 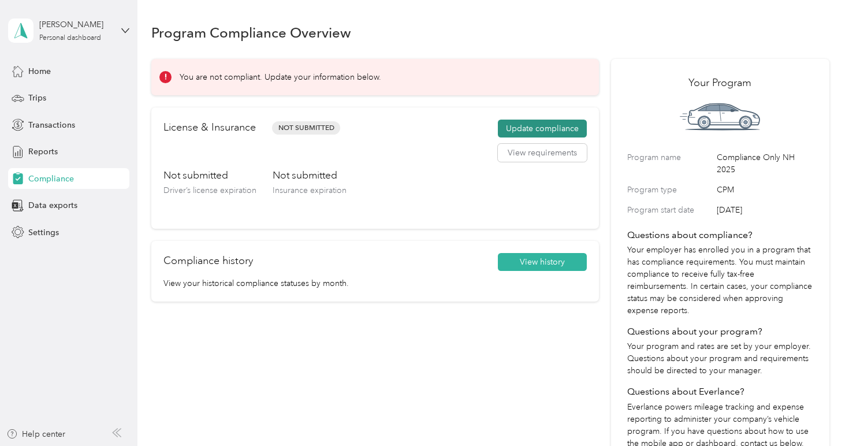 What do you see at coordinates (720, 392) in the screenshot?
I see `h4: Questions about Everlance?` at bounding box center [720, 392].